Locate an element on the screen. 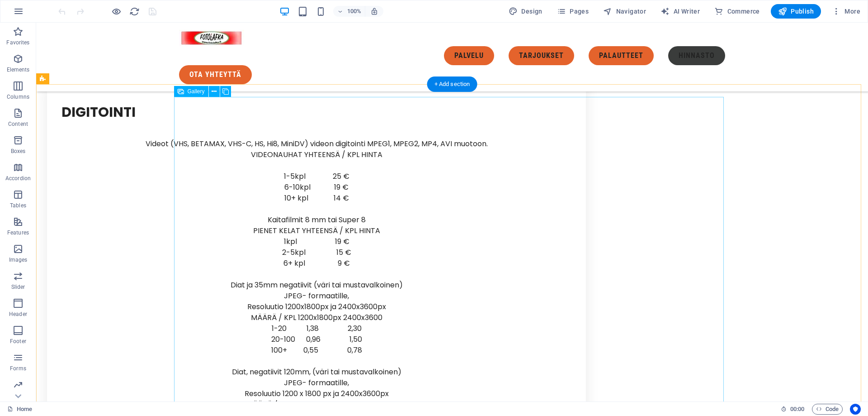 The width and height of the screenshot is (868, 416). span: Navigator is located at coordinates (625, 11).